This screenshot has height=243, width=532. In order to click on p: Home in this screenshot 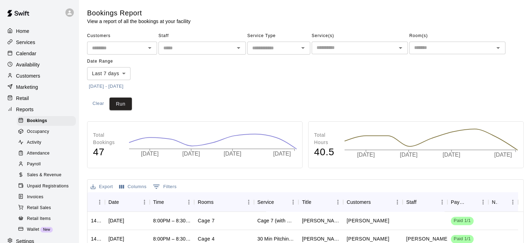, I will do `click(23, 31)`.